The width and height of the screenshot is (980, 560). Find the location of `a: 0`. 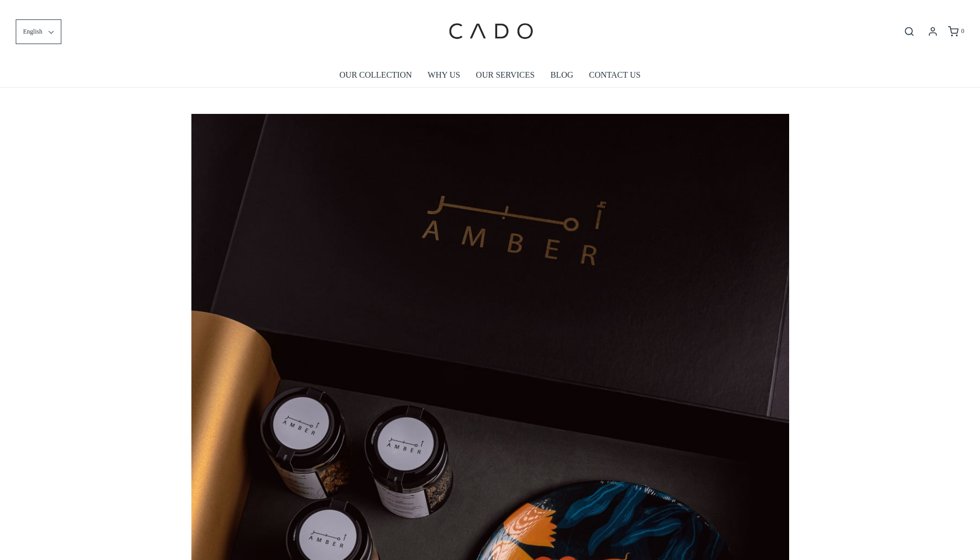

a: 0 is located at coordinates (955, 32).